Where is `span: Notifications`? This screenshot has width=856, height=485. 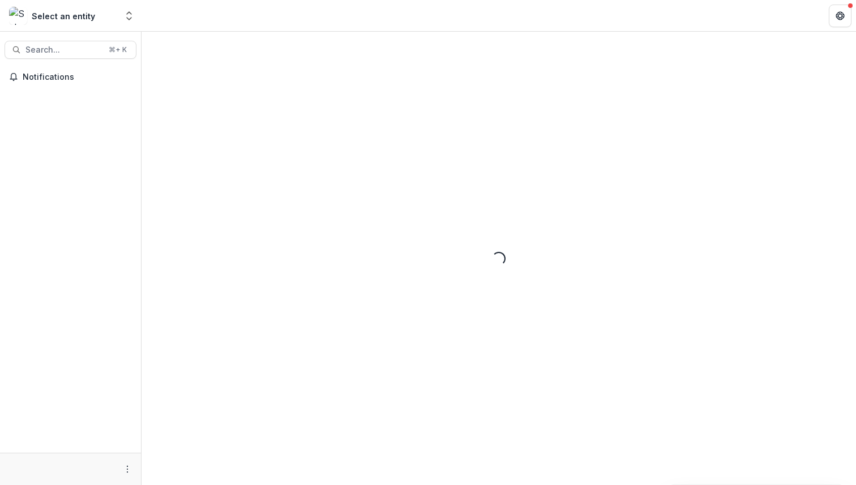
span: Notifications is located at coordinates (77, 77).